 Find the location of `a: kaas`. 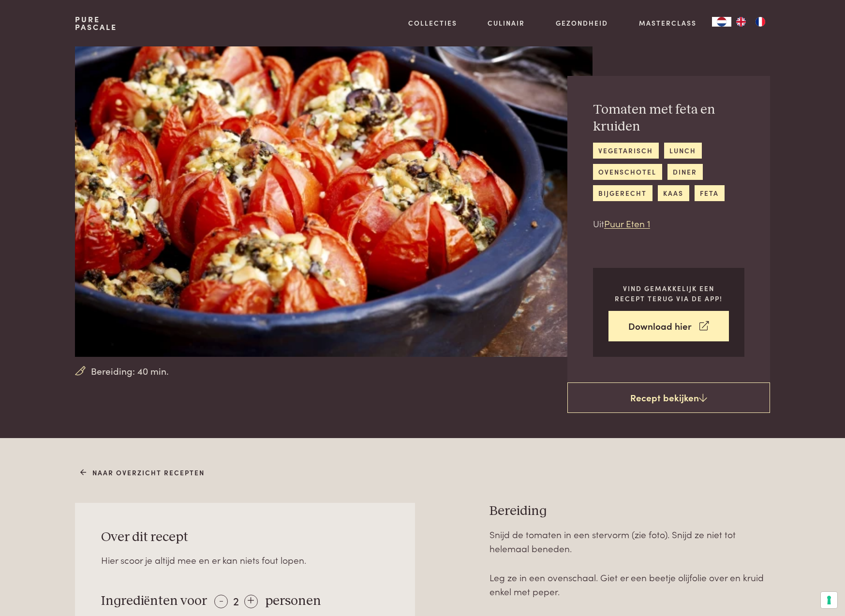

a: kaas is located at coordinates (674, 193).